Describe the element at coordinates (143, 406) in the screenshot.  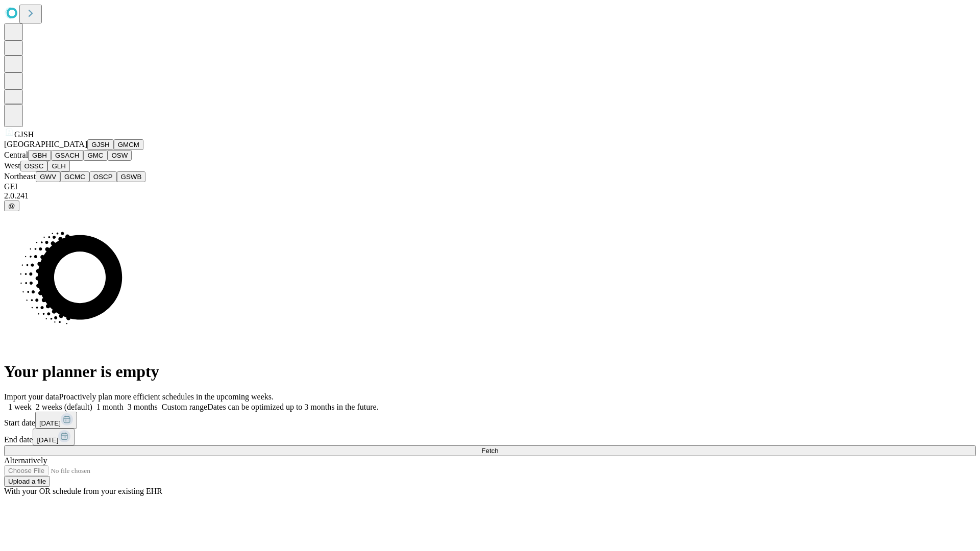
I see `span: 3 months` at that location.